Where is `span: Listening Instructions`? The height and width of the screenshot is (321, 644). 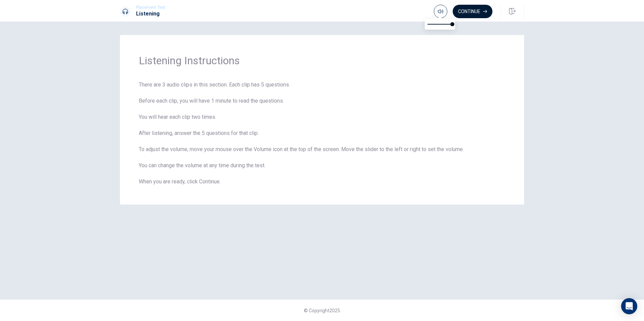 span: Listening Instructions is located at coordinates (322, 60).